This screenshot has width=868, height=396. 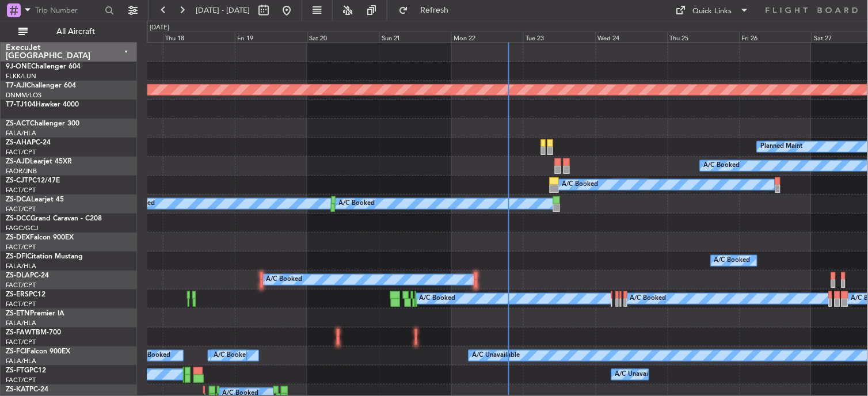 I want to click on span: Refresh, so click(x=434, y=10).